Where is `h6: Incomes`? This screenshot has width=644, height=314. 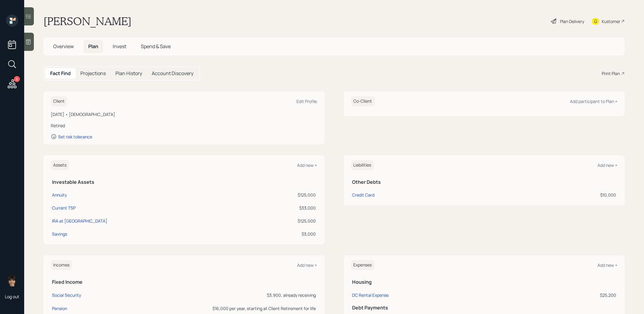 h6: Incomes is located at coordinates (61, 265).